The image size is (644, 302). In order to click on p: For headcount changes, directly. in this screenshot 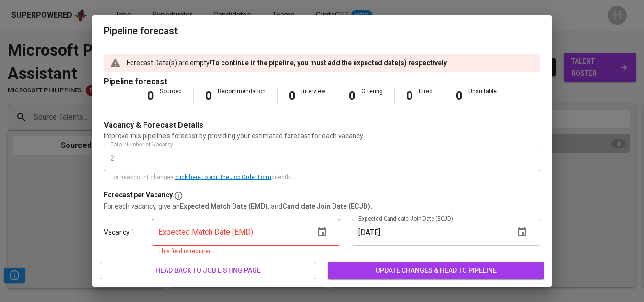, I will do `click(322, 177)`.